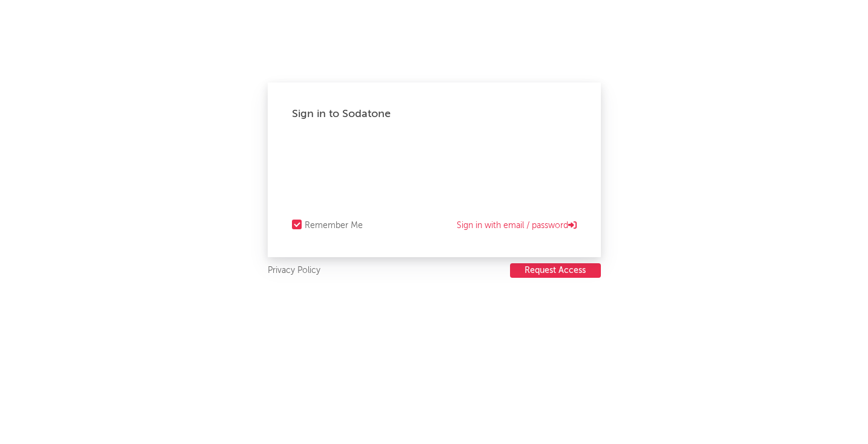  I want to click on a: Sign in with email / password, so click(516, 225).